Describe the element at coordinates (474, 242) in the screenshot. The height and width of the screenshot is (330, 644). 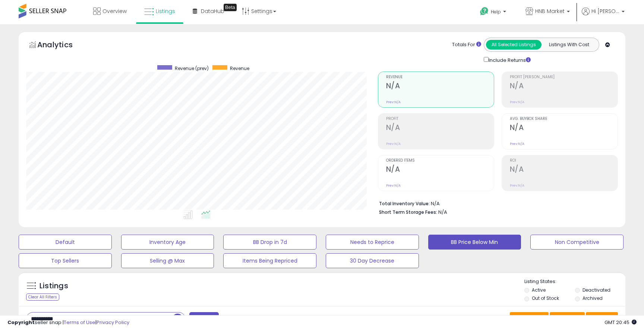
I see `button: BB Price Below Min` at that location.